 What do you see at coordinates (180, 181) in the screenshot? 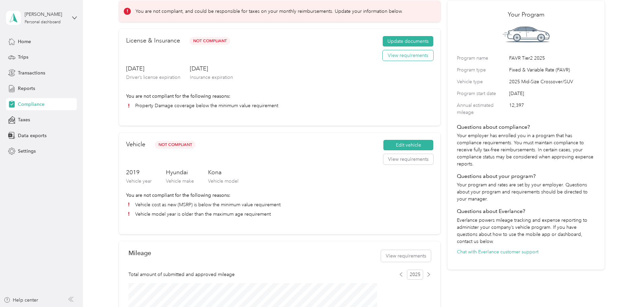
I see `p: Vehicle make` at bounding box center [180, 181].